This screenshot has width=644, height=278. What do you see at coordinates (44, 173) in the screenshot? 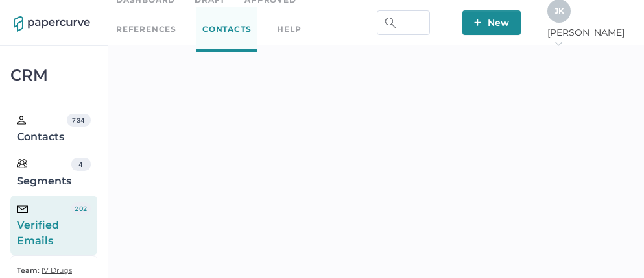
I see `div: Segments` at bounding box center [44, 173].